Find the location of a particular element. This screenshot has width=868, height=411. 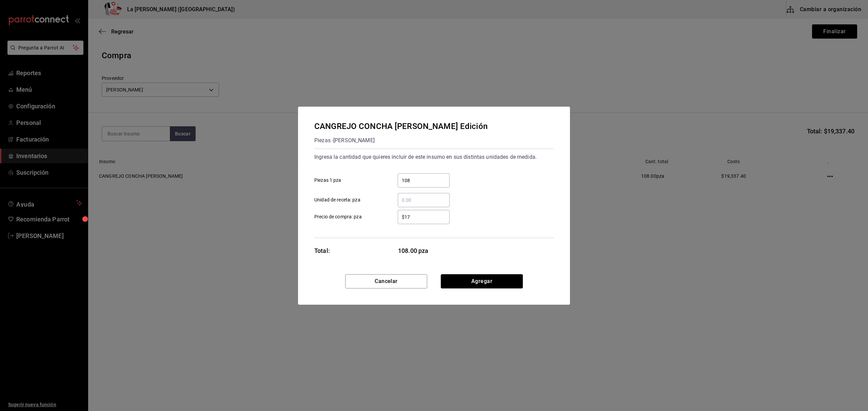

input: Unidad de receta: pza is located at coordinates (423, 200).